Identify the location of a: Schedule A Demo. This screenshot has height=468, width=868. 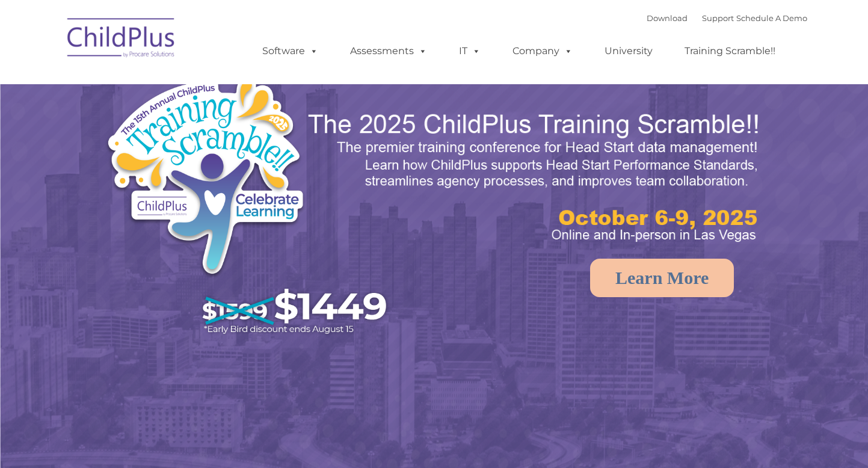
(771, 18).